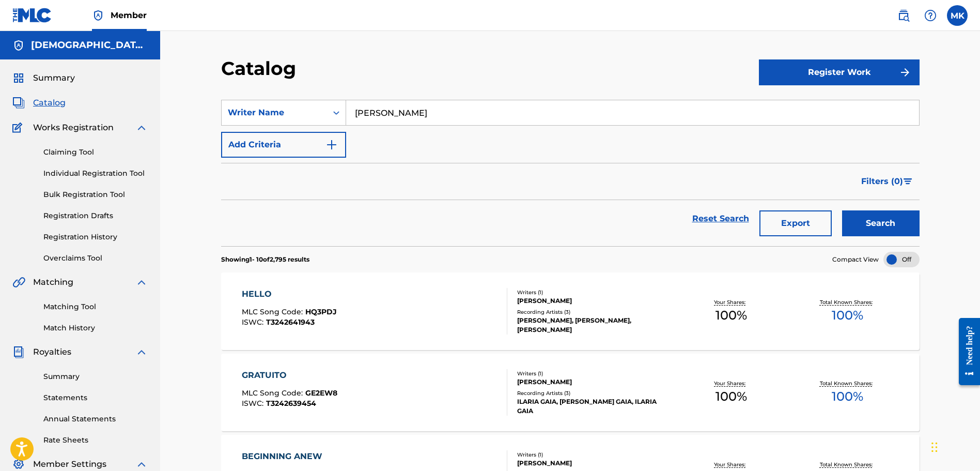 This screenshot has width=980, height=471. I want to click on img: Member Settings, so click(19, 464).